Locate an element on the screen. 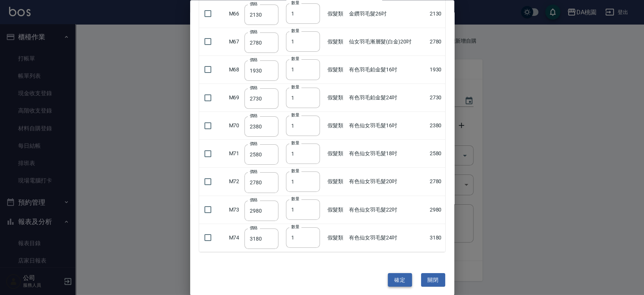 The width and height of the screenshot is (644, 295). td: M70 is located at coordinates (235, 125).